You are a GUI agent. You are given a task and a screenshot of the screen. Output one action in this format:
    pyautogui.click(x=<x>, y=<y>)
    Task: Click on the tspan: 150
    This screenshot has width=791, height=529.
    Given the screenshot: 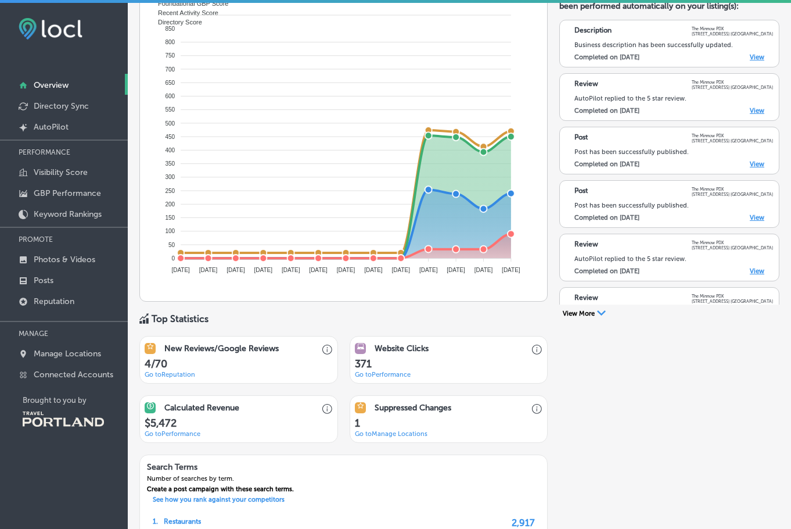 What is the action you would take?
    pyautogui.click(x=170, y=217)
    